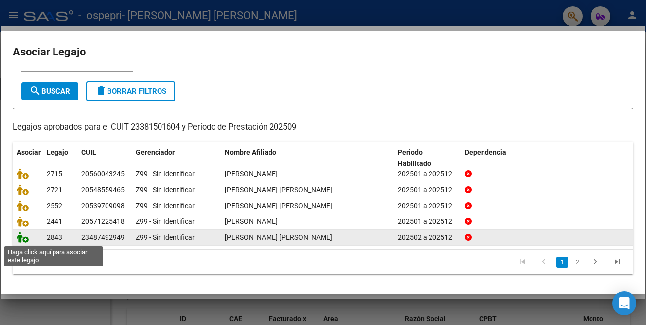 The image size is (646, 325). I want to click on span: 2715, so click(55, 174).